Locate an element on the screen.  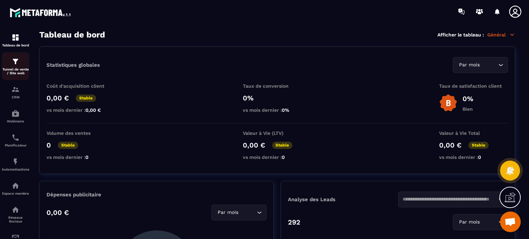
p: Dépenses publicitaire is located at coordinates (156, 195).